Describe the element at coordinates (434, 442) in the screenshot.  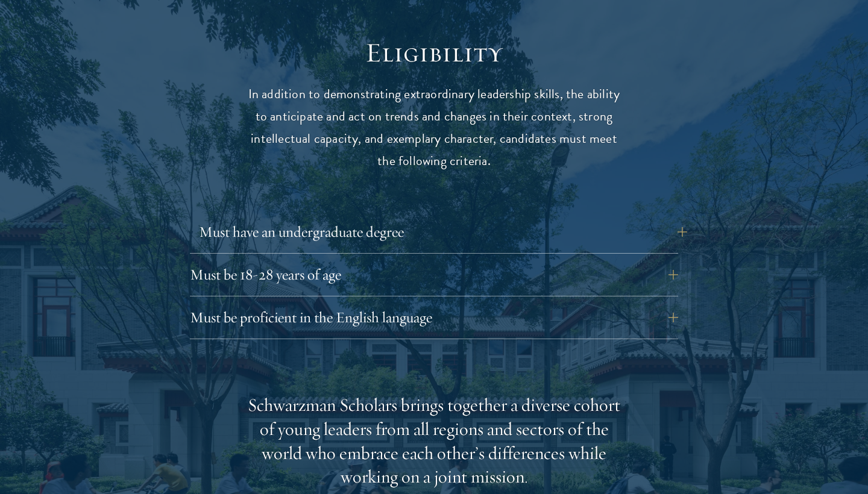
I see `div: Schwarzman Scholars brings together a diverse cohort of young leaders from all regions and sector...` at that location.